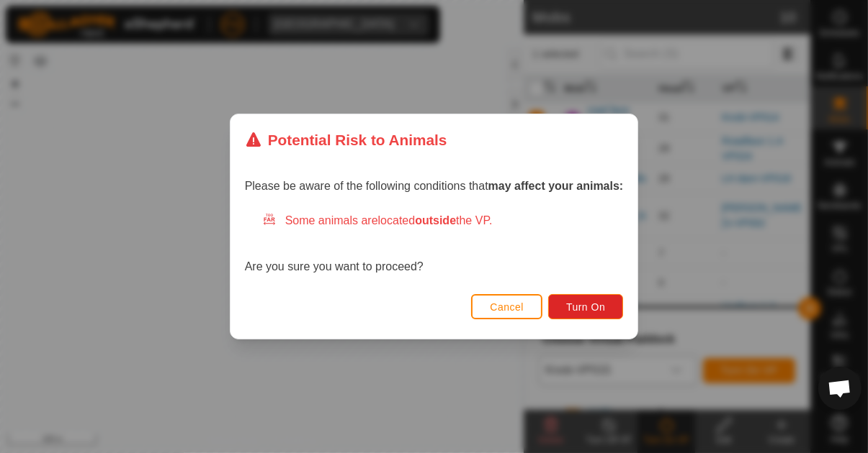 The width and height of the screenshot is (868, 453). I want to click on span: Cancel, so click(506, 307).